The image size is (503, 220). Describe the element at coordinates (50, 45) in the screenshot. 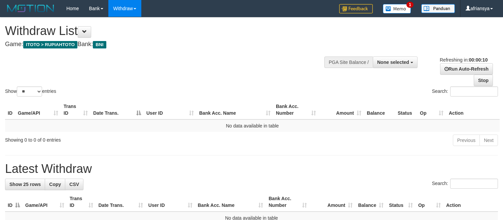

I see `span: ITOTO > RUPIAHTOTO` at that location.